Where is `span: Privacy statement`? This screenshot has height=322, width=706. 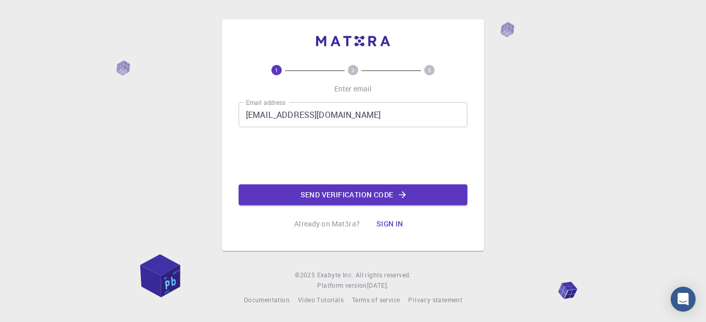 span: Privacy statement is located at coordinates (435, 300).